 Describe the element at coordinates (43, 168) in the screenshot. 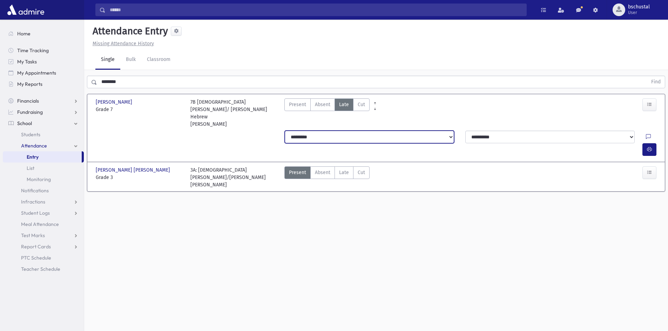

I see `a: List` at that location.